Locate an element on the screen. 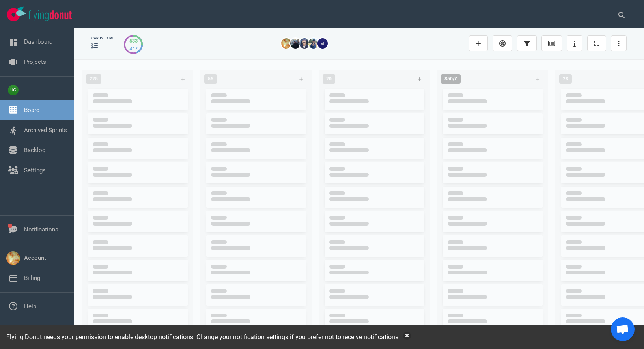  a: Archived Sprints is located at coordinates (45, 130).